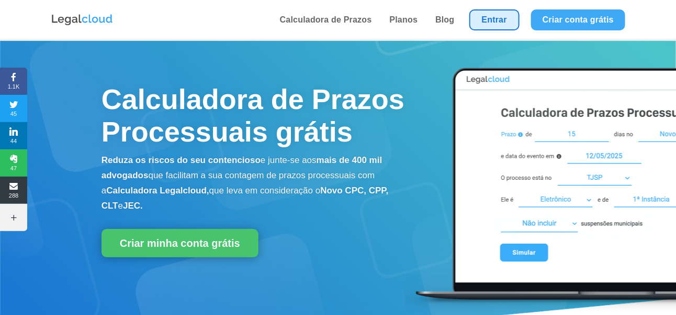  Describe the element at coordinates (253, 183) in the screenshot. I see `p: e junte-se aos que facilitam a sua contagem de prazos processuais com a que leva em consideração o e` at that location.